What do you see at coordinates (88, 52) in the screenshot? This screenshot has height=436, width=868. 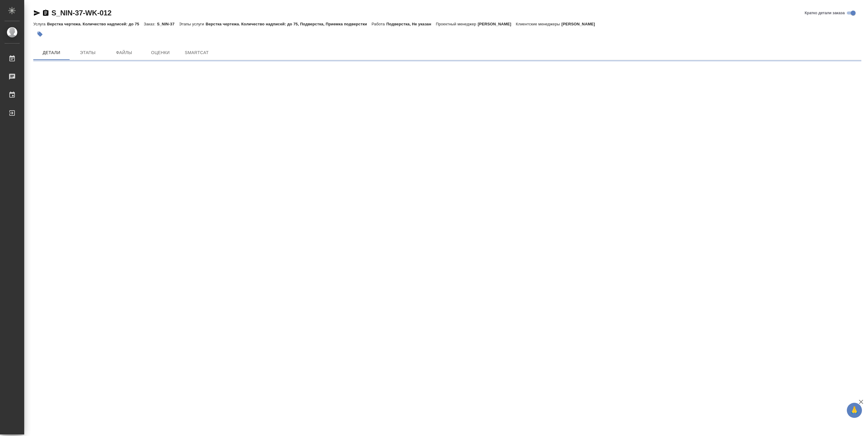 I see `span: Этапы` at bounding box center [88, 52].